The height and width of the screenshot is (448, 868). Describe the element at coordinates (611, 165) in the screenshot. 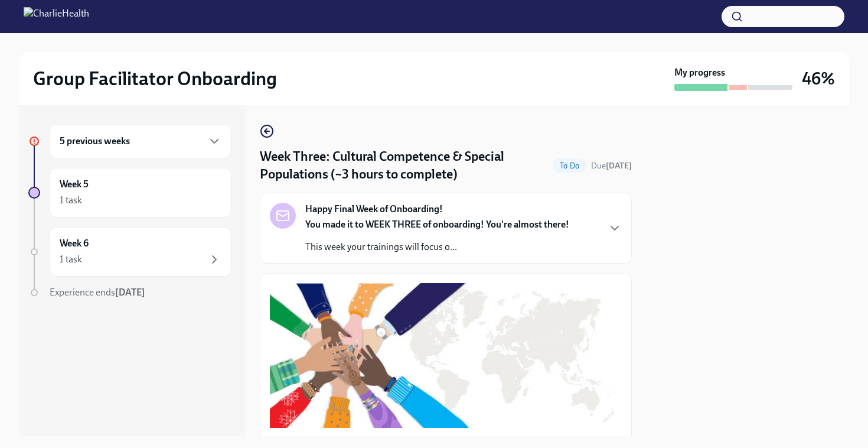

I see `span: October 6th, 2025 10:00` at that location.